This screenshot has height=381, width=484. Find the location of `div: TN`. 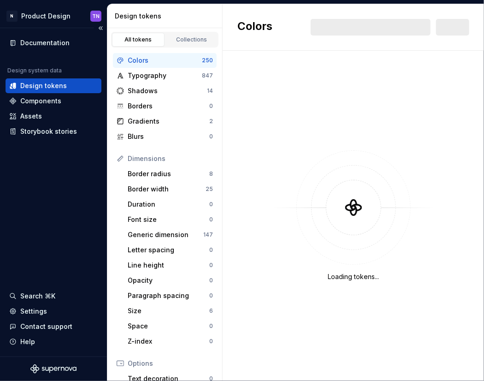

div: TN is located at coordinates (96, 16).